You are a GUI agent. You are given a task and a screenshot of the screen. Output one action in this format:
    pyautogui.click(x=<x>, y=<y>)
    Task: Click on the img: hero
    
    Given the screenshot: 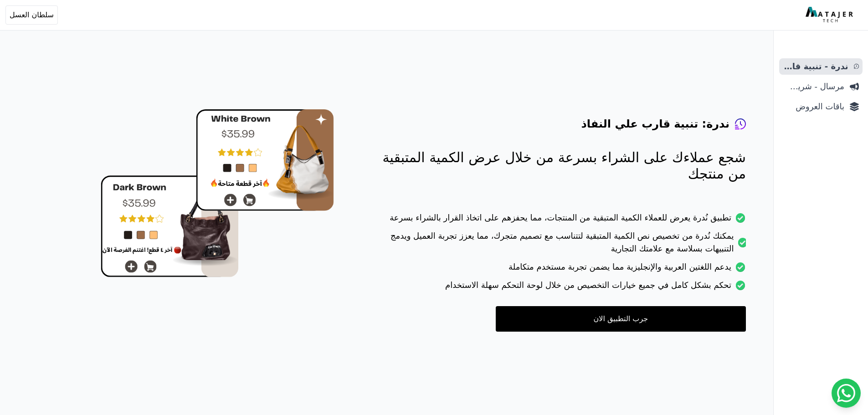 What is the action you would take?
    pyautogui.click(x=217, y=193)
    